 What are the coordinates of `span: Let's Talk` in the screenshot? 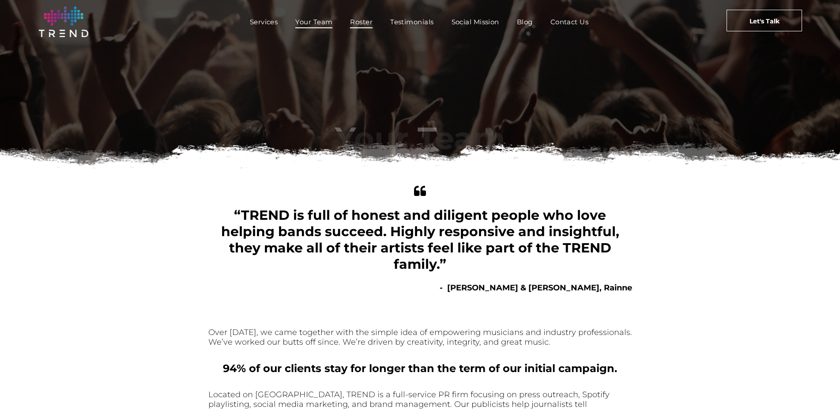 It's located at (765, 21).